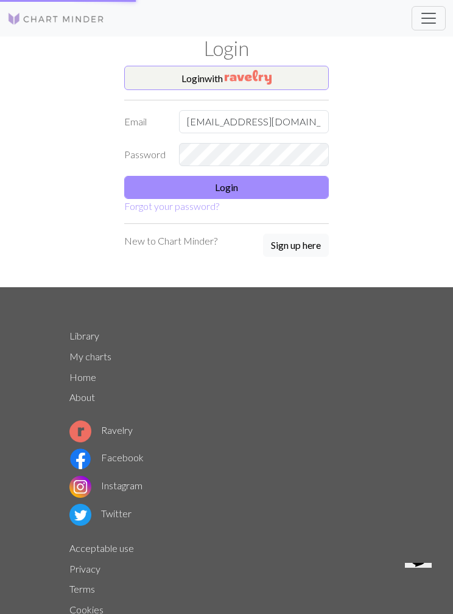  What do you see at coordinates (85, 568) in the screenshot?
I see `a: Privacy` at bounding box center [85, 568].